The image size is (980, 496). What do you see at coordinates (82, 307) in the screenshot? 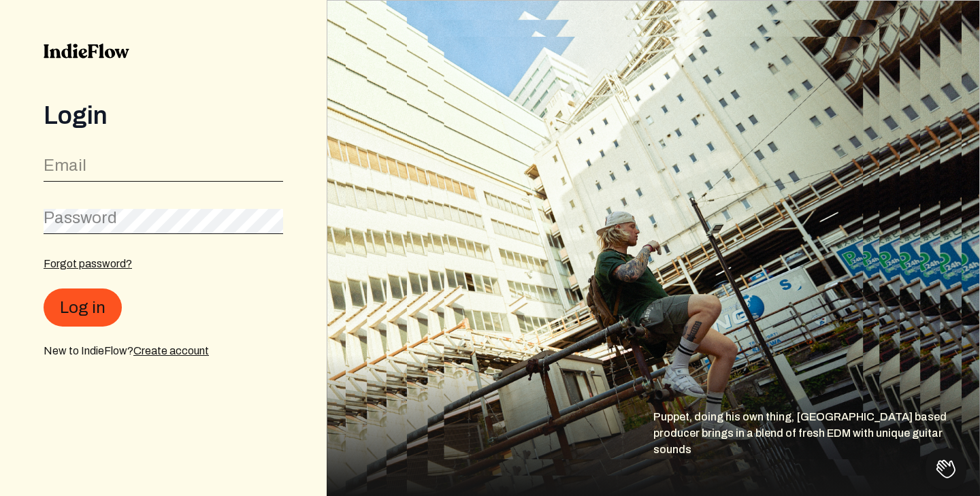
I see `button: Log in` at bounding box center [82, 307].